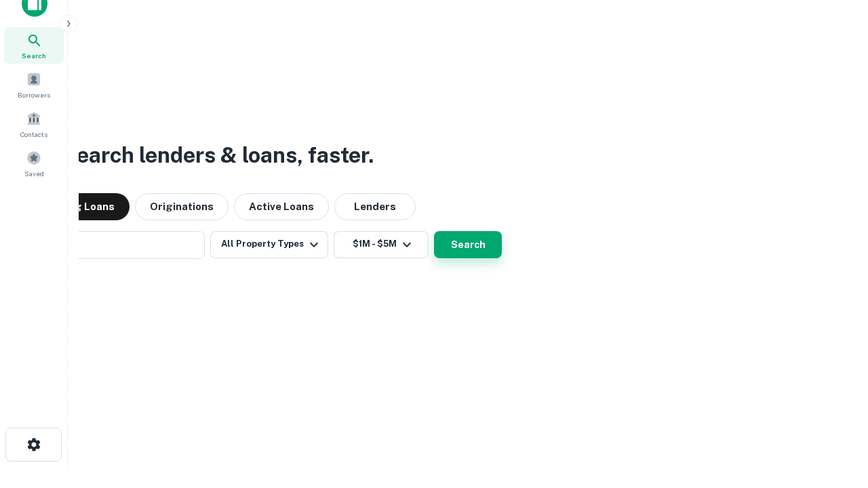  I want to click on button: Active Loans, so click(282, 207).